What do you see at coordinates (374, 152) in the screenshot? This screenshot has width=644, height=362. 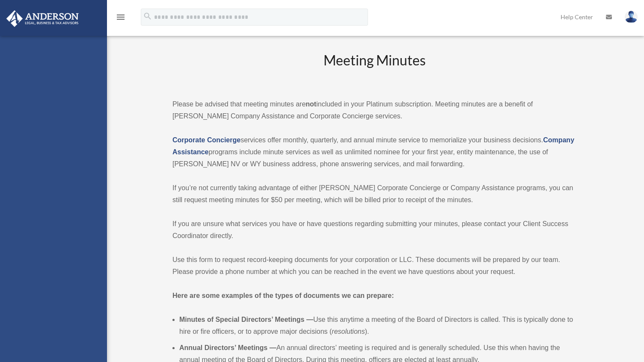 I see `p: services offer monthly, quarterly, and annual minute service to memorialize your business decisio...` at bounding box center [374, 152].